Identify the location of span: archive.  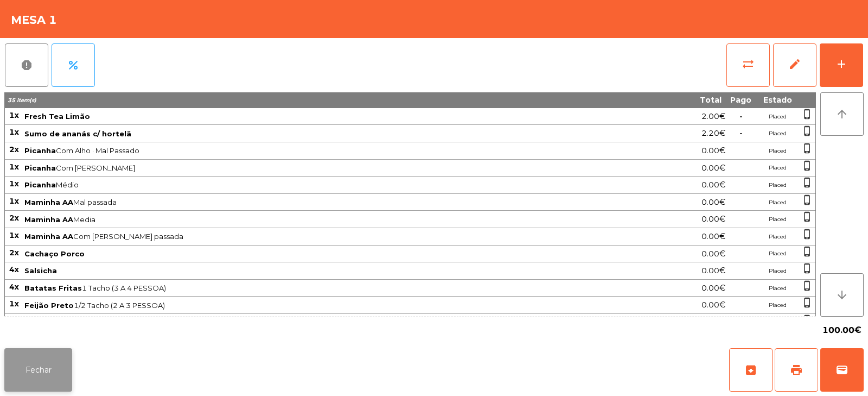
(751, 369).